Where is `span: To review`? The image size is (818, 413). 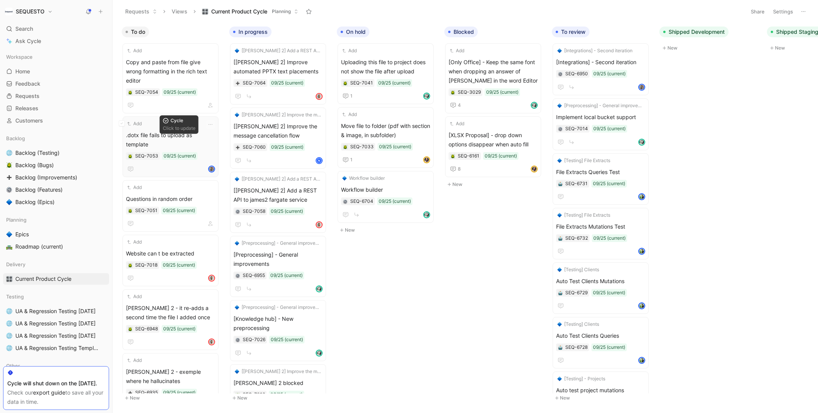
span: To review is located at coordinates (574, 32).